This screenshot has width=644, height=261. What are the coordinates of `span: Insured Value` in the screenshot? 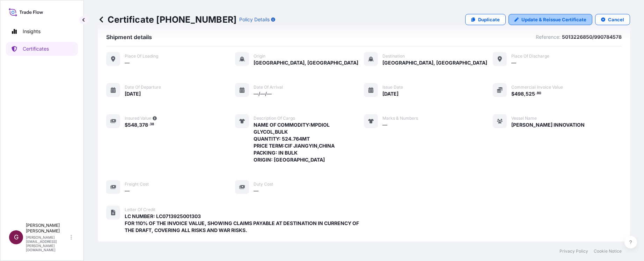 It's located at (138, 118).